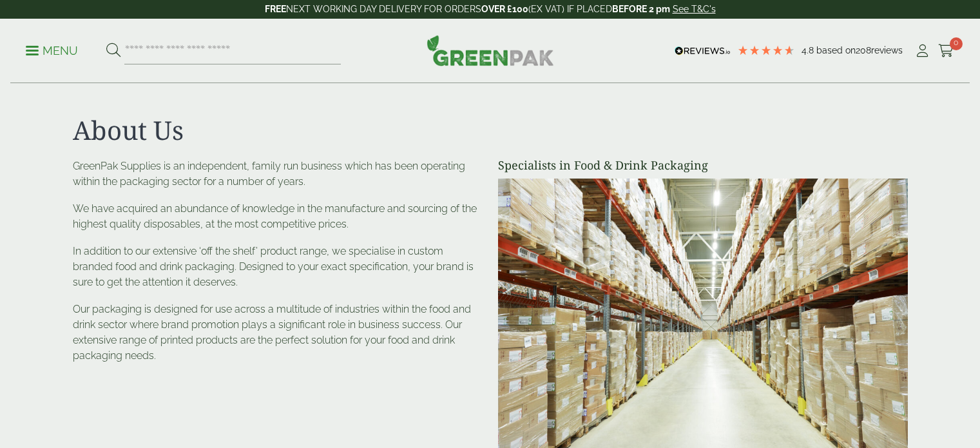  What do you see at coordinates (275, 9) in the screenshot?
I see `strong: FREE` at bounding box center [275, 9].